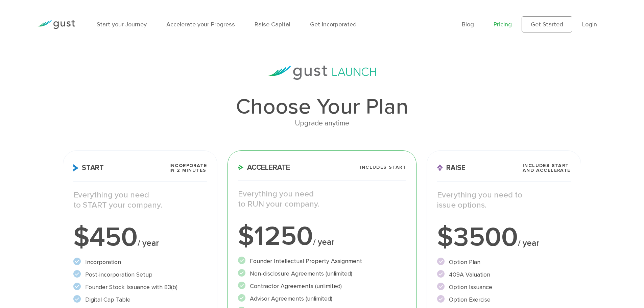 The image size is (644, 308). What do you see at coordinates (122, 25) in the screenshot?
I see `a: Start your Journey` at bounding box center [122, 25].